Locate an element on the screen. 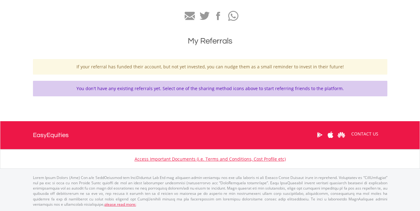  a: CONTACT US is located at coordinates (365, 134).